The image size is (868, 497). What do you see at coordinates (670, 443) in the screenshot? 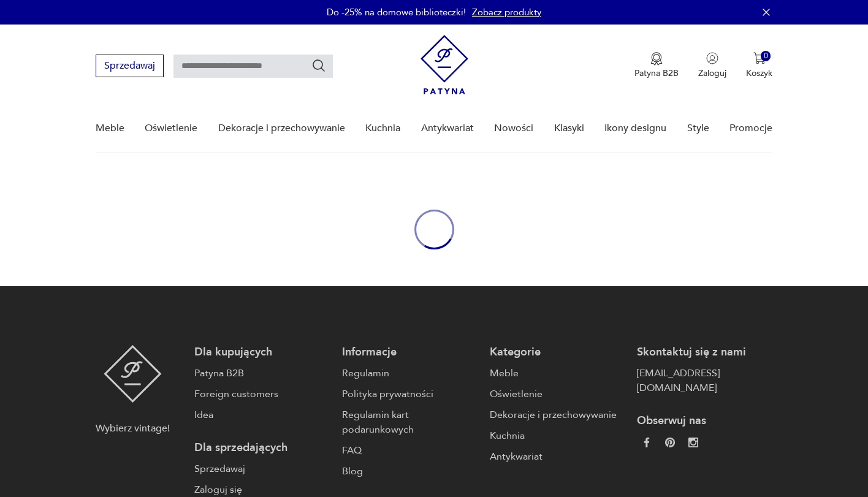
I see `img: 37d27d81a828e637adc9f9cb2e3d3a8a.webp` at bounding box center [670, 443].